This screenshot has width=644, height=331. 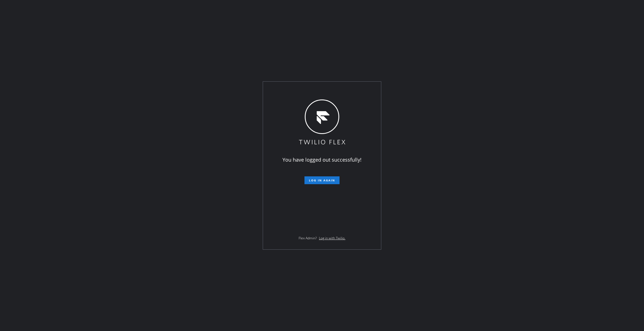 I want to click on span: Log in again, so click(x=322, y=180).